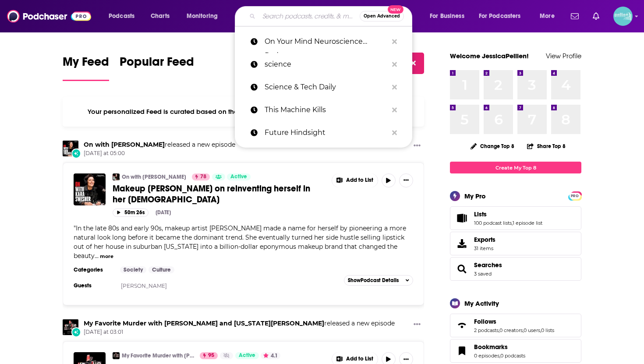 The height and width of the screenshot is (364, 644). What do you see at coordinates (575, 195) in the screenshot?
I see `a: PRO` at bounding box center [575, 195].